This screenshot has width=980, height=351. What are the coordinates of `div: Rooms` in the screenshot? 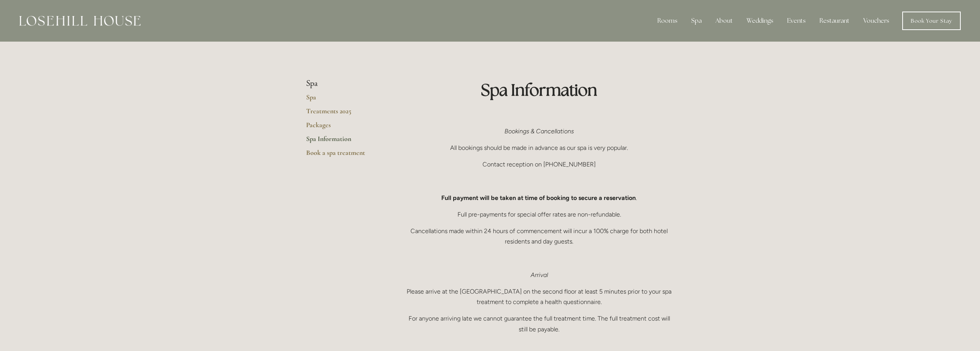 It's located at (667, 21).